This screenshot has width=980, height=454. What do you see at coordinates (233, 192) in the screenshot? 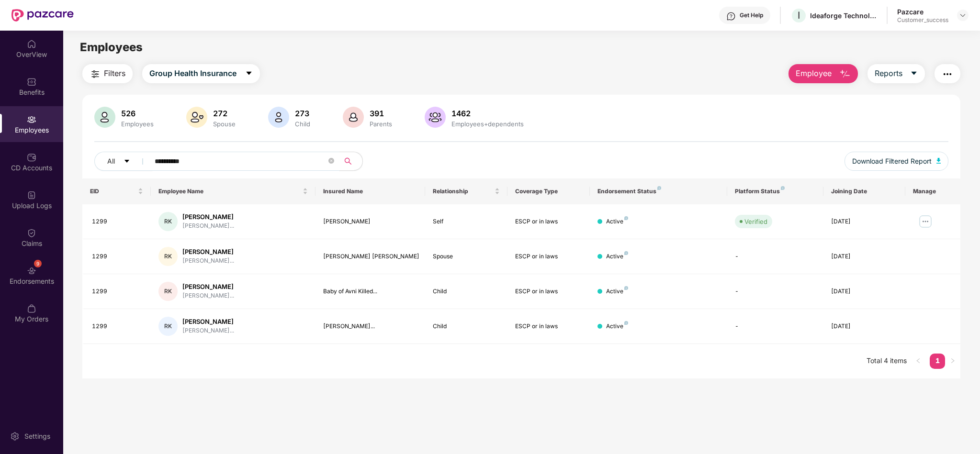
I see `th: Employee Name` at bounding box center [233, 192].